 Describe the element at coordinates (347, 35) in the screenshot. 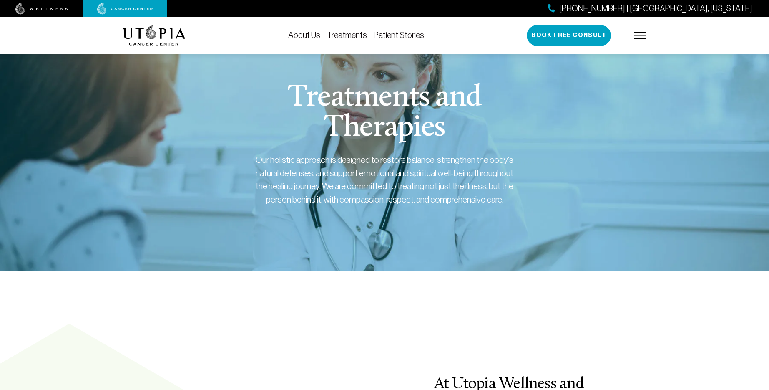

I see `a: Treatments` at that location.